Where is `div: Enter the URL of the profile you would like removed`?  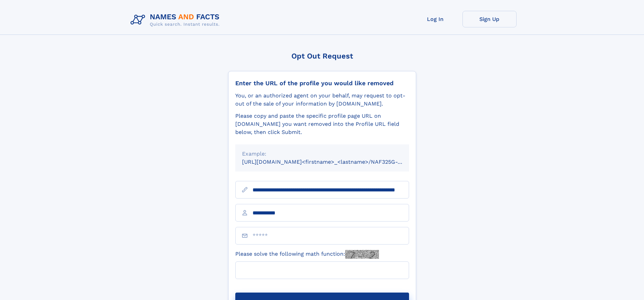 div: Enter the URL of the profile you would like removed is located at coordinates (322, 83).